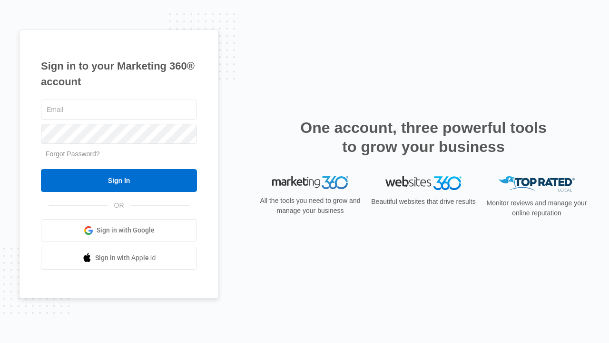 The width and height of the screenshot is (609, 343). I want to click on p: All the tools you need to grow and manage your business, so click(310, 206).